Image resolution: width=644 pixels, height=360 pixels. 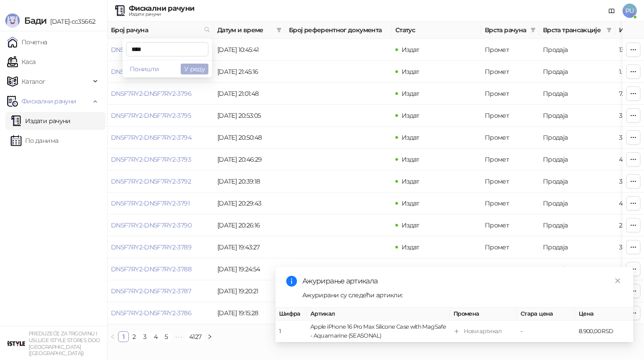 I want to click on td: DN5F7RY2-DN5F7RY2-3793, so click(x=161, y=159).